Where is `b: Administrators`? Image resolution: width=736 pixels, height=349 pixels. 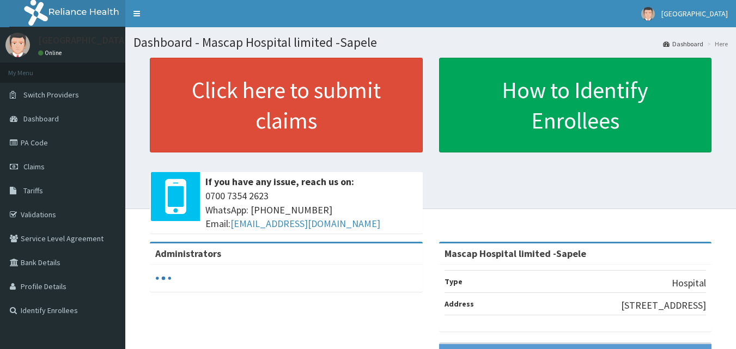 b: Administrators is located at coordinates (188, 253).